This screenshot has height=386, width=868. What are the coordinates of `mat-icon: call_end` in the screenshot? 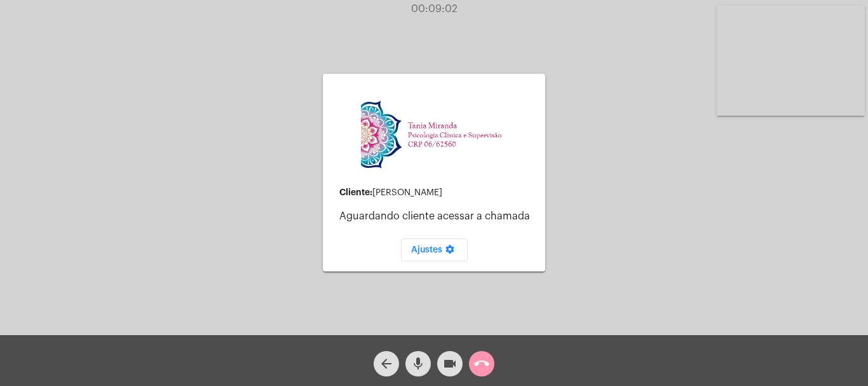 It's located at (481, 364).